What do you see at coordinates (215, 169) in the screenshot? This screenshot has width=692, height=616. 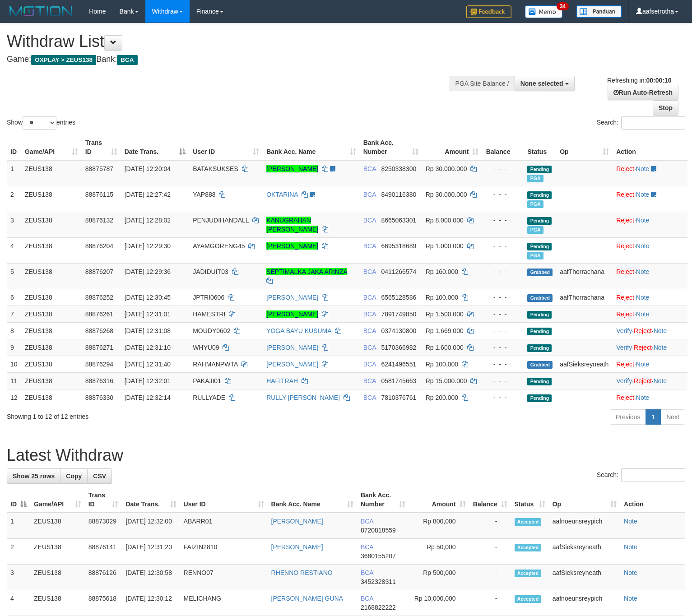 I see `span: BATAKSUKSES` at bounding box center [215, 169].